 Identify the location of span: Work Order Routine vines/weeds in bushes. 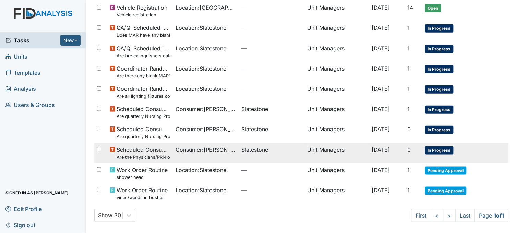
(142, 193).